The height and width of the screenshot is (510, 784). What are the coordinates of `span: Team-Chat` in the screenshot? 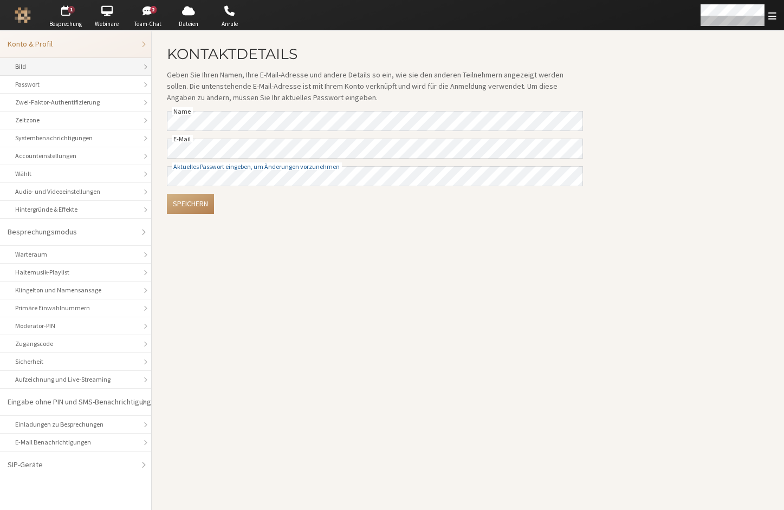 It's located at (148, 24).